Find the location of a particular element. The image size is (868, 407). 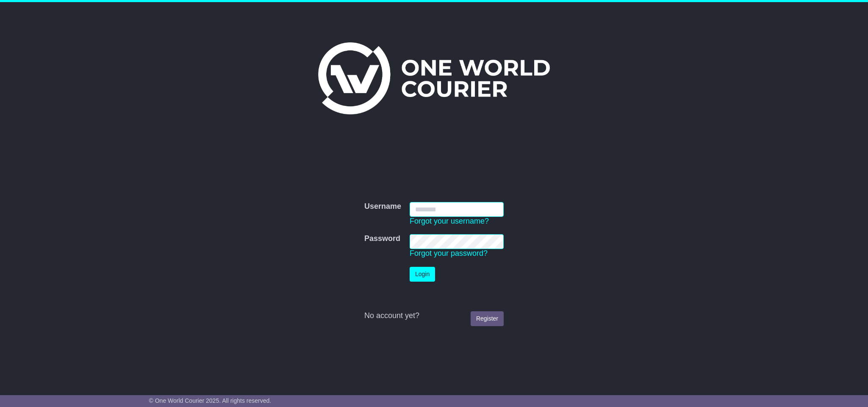

button: Login is located at coordinates (422, 274).